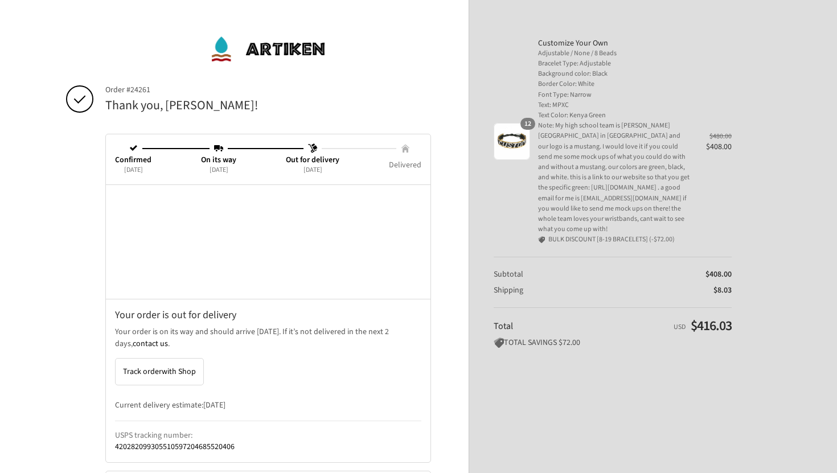 The image size is (837, 473). What do you see at coordinates (711, 326) in the screenshot?
I see `span: $416.03` at bounding box center [711, 326].